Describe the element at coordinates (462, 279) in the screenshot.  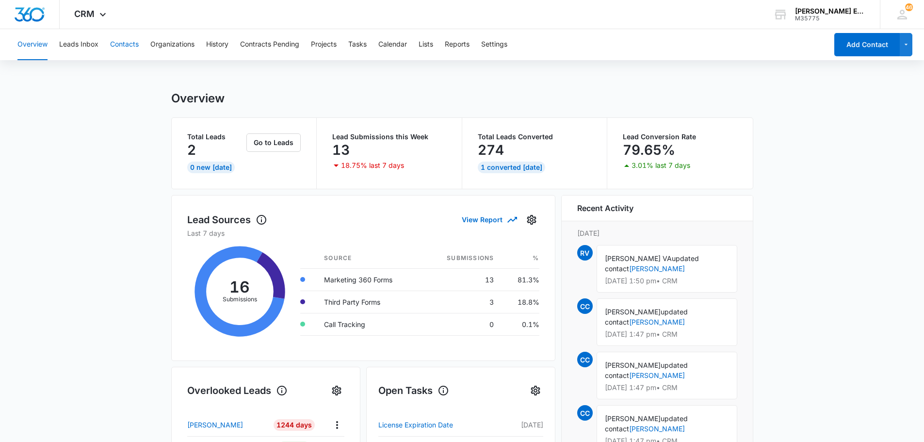
I see `td: 13` at that location.